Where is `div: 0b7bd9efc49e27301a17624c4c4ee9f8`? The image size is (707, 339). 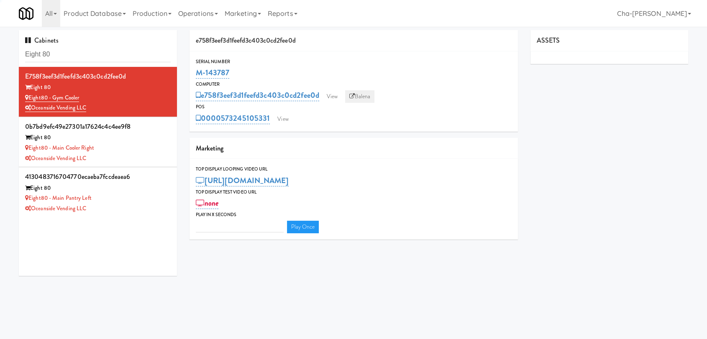 div: 0b7bd9efc49e27301a17624c4c4ee9f8 is located at coordinates (98, 127).